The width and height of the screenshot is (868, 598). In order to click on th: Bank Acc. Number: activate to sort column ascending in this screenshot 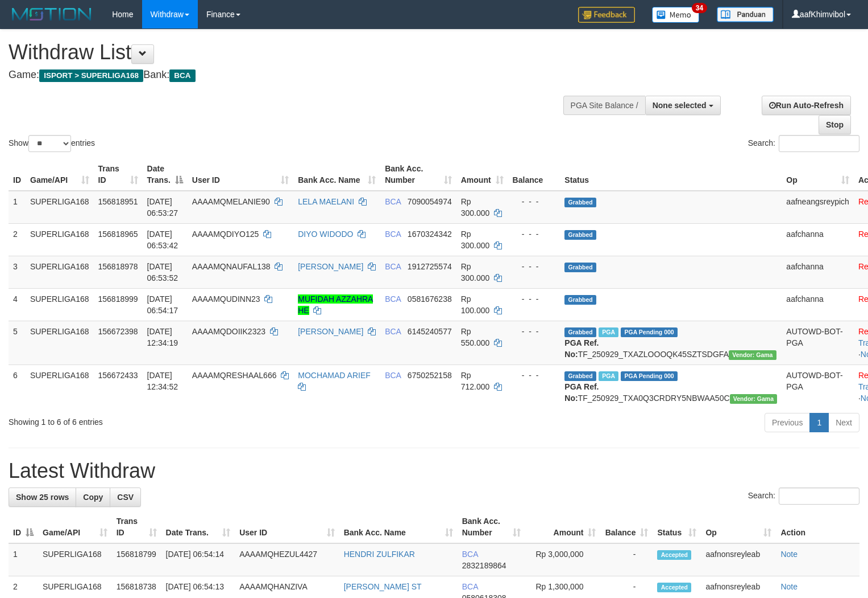, I will do `click(491, 527)`.